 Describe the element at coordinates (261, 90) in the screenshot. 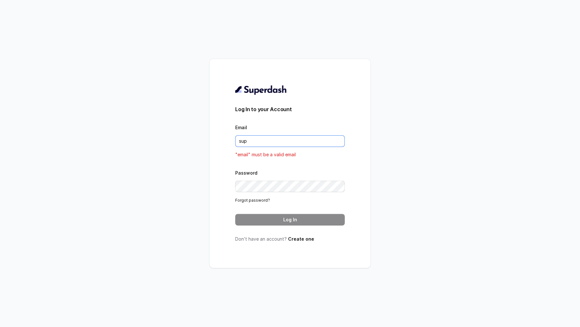

I see `img: light.svg` at that location.